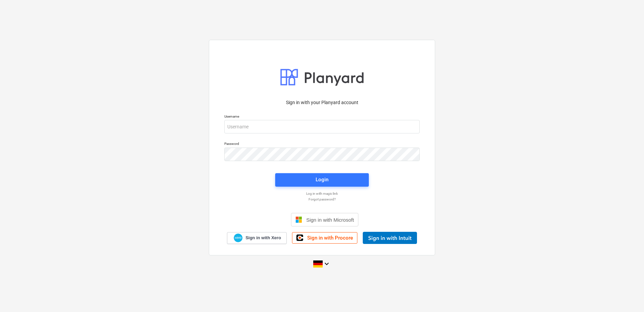 Image resolution: width=644 pixels, height=312 pixels. What do you see at coordinates (330, 219) in the screenshot?
I see `span: Sign in with Microsoft` at bounding box center [330, 219].